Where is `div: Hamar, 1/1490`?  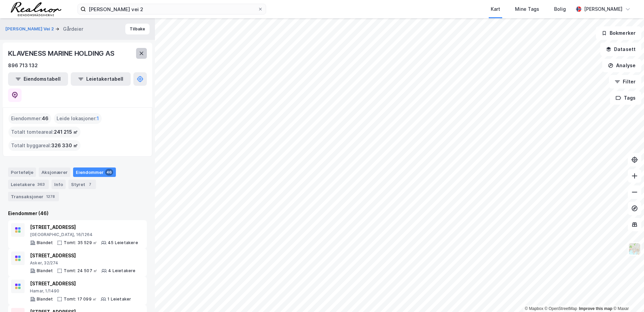 div: Hamar, 1/1490 is located at coordinates (80, 291).